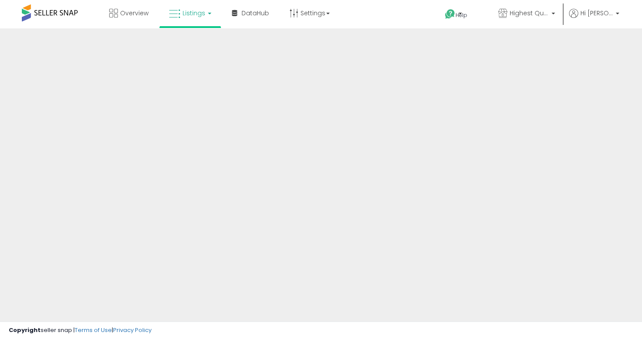 This screenshot has width=642, height=339. What do you see at coordinates (80, 330) in the screenshot?
I see `div: seller snap | |` at bounding box center [80, 330].